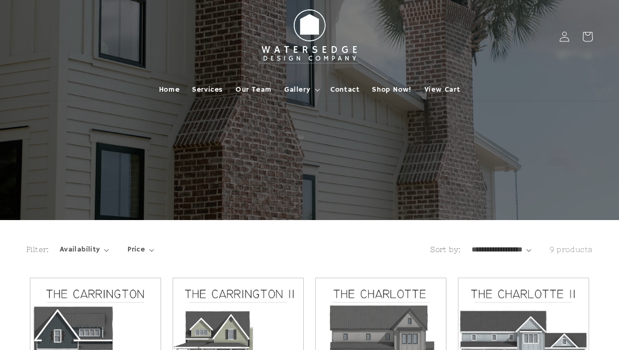 The image size is (619, 350). What do you see at coordinates (391, 90) in the screenshot?
I see `a: Shop Now!` at bounding box center [391, 90].